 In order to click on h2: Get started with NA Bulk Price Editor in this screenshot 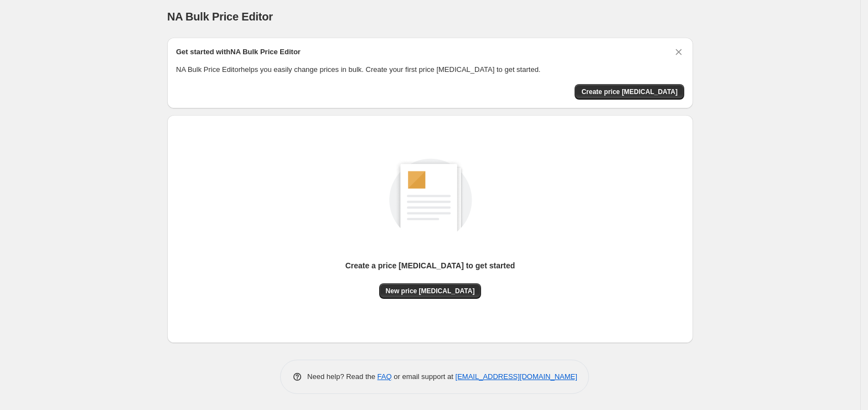, I will do `click(238, 52)`.